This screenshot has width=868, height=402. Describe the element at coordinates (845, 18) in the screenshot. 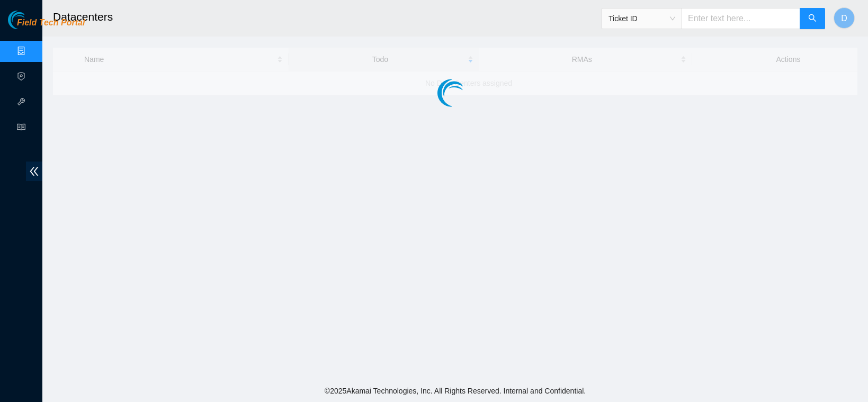

I see `span: D` at that location.